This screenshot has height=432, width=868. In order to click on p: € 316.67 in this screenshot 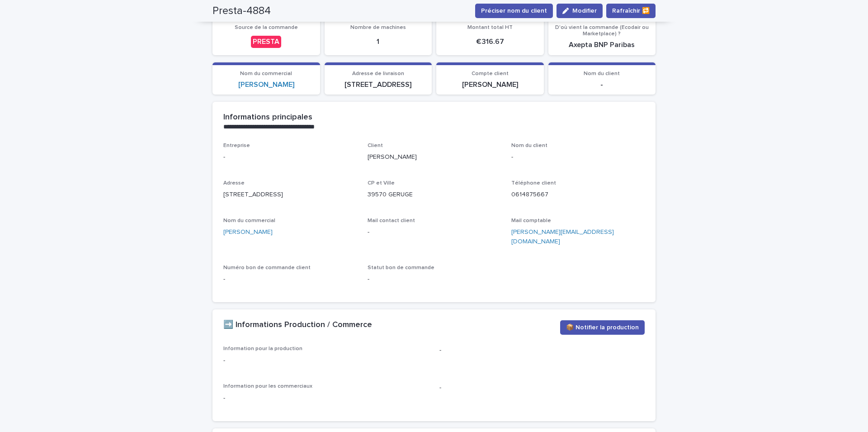, I will do `click(490, 42)`.